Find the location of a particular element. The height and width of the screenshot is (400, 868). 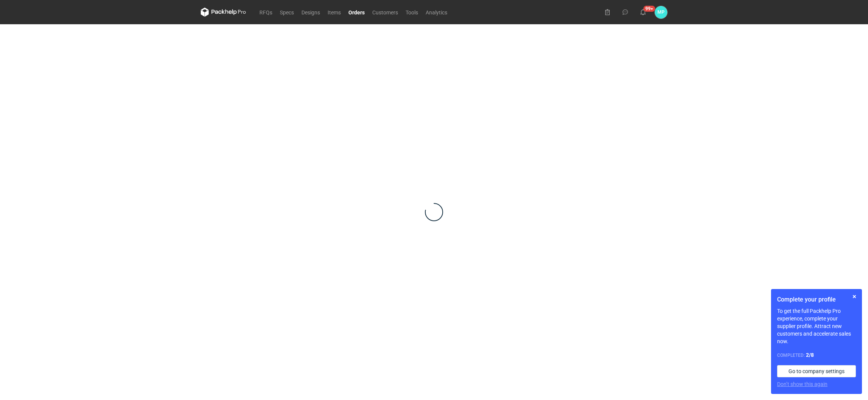

div: Martyna Paroń is located at coordinates (661, 12).